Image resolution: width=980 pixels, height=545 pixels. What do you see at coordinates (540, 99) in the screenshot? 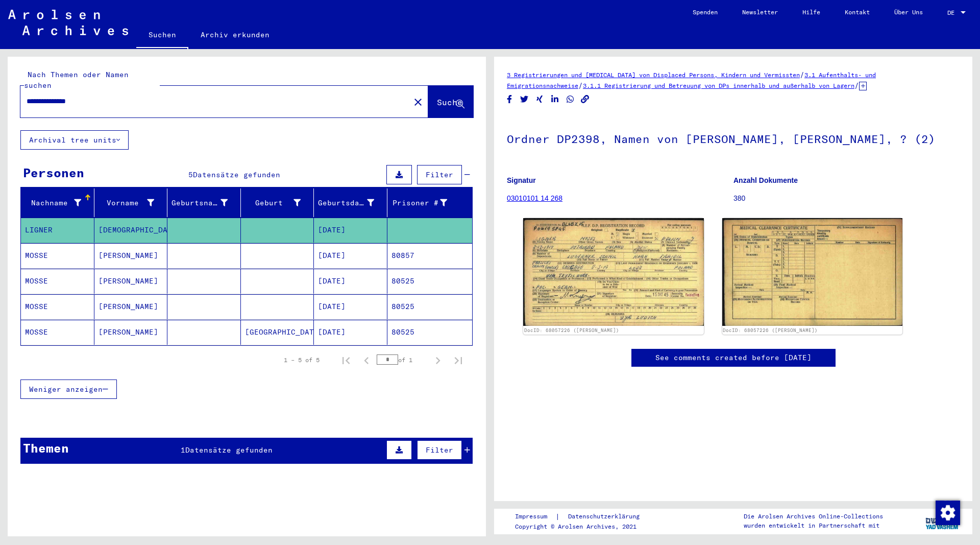
I see `button: Share on Xing` at bounding box center [540, 99].